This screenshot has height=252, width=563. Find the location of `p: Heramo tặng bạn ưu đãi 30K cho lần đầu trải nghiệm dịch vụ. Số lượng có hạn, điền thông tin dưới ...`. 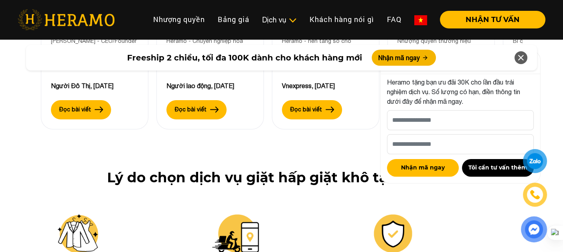

p: Heramo tặng bạn ưu đãi 30K cho lần đầu trải nghiệm dịch vụ. Số lượng có hạn, điền thông tin dưới ... is located at coordinates (460, 92).